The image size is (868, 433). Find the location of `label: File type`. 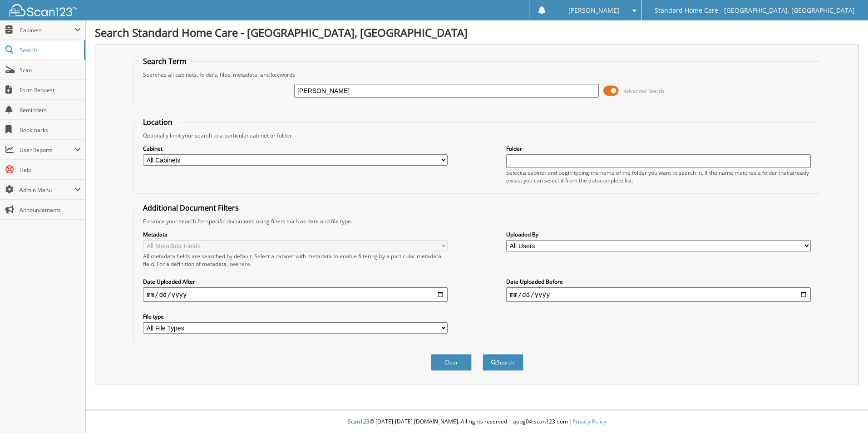

label: File type is located at coordinates (295, 316).